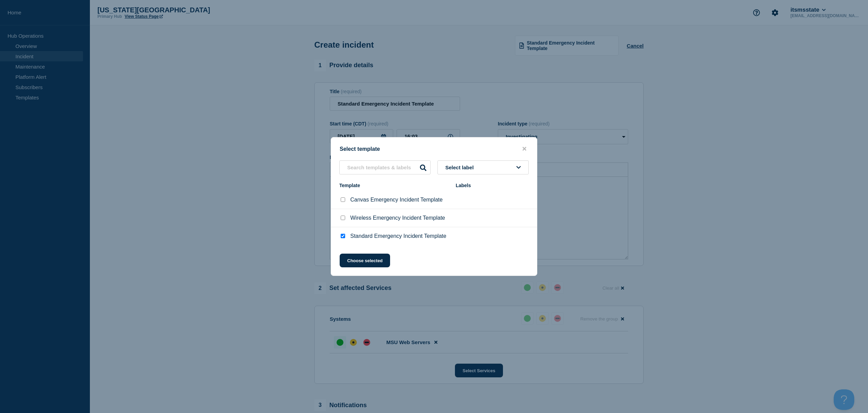  What do you see at coordinates (397, 218) in the screenshot?
I see `p: Wireless Emergency Incident Template` at bounding box center [397, 218].